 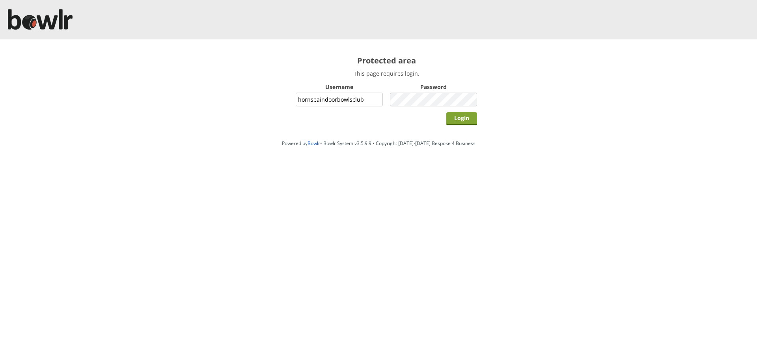 I want to click on label: Username, so click(x=339, y=87).